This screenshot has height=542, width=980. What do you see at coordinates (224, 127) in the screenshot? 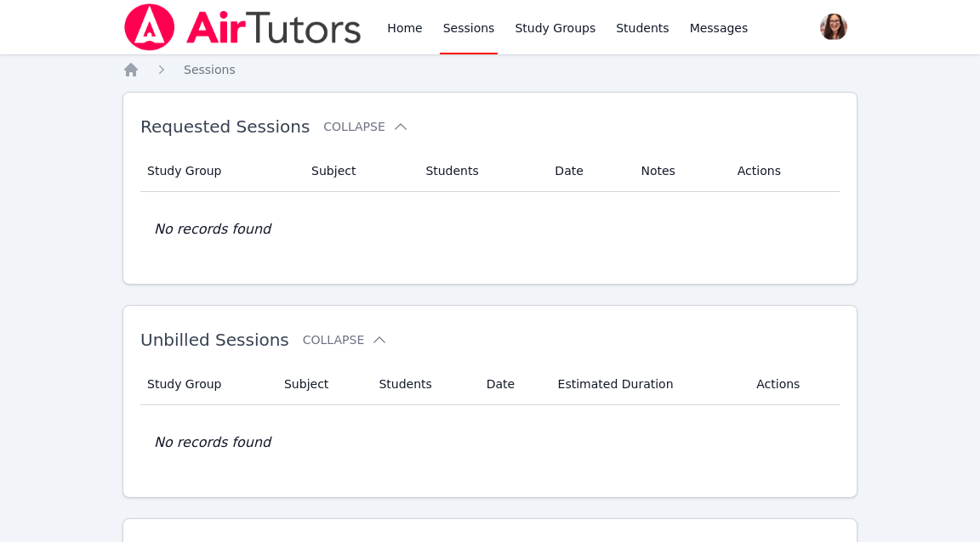
I see `span: Requested Sessions` at bounding box center [224, 127].